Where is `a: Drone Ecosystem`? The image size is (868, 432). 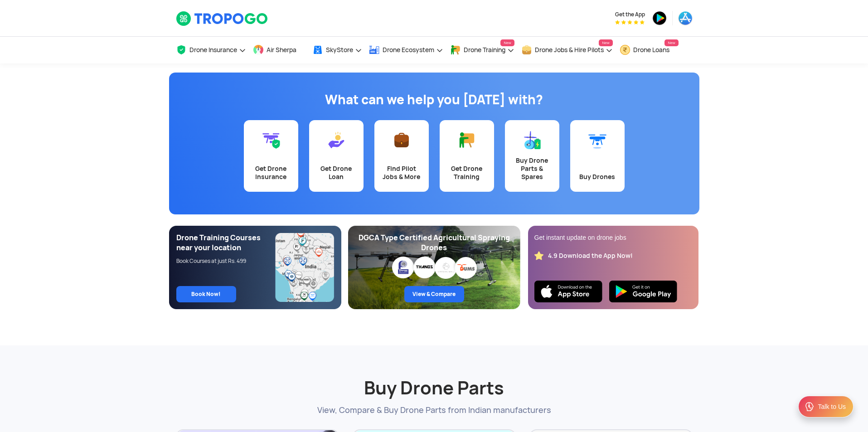 a: Drone Ecosystem is located at coordinates (406, 50).